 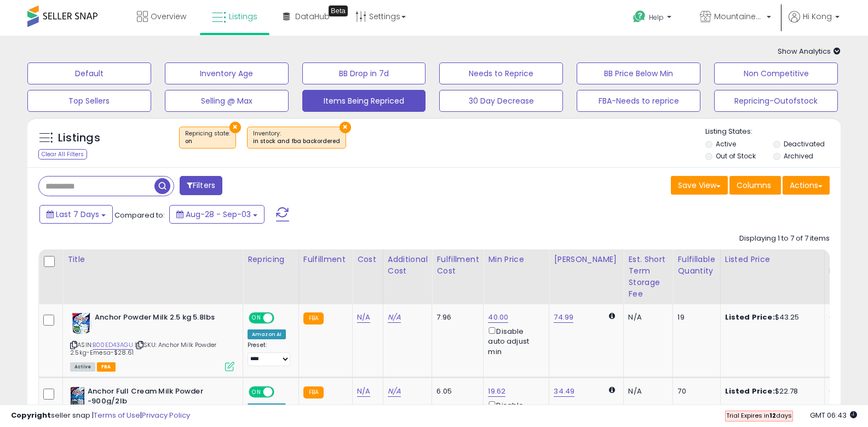 I want to click on label: Active, so click(x=726, y=144).